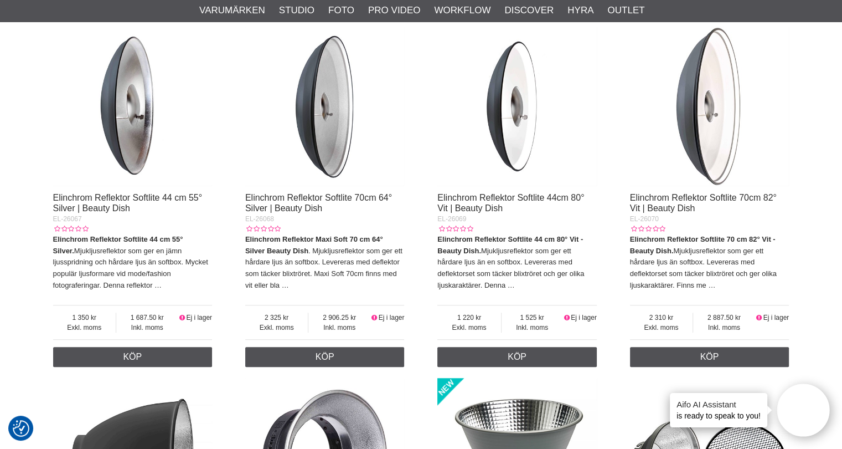 The height and width of the screenshot is (449, 842). Describe the element at coordinates (580, 11) in the screenshot. I see `a: Hyra` at that location.